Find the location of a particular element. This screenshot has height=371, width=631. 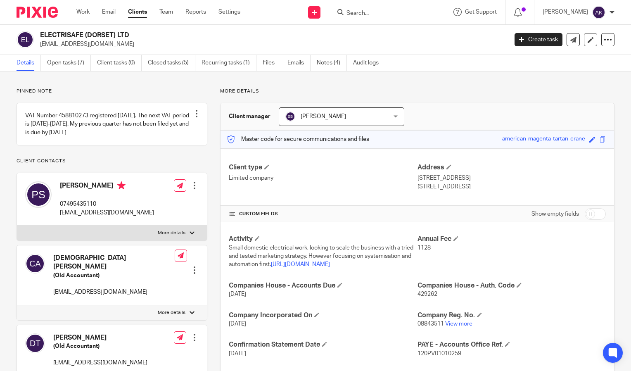

a: Work is located at coordinates (83, 12).